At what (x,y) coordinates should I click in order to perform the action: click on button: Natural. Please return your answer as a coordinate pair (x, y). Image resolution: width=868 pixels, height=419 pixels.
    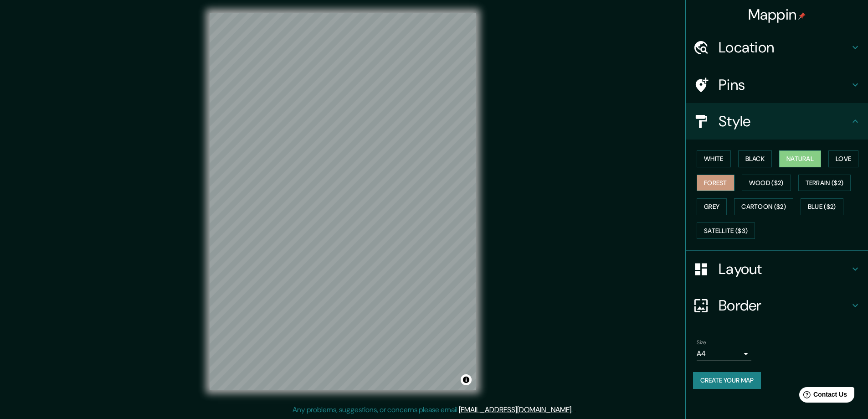
    Looking at the image, I should click on (801, 159).